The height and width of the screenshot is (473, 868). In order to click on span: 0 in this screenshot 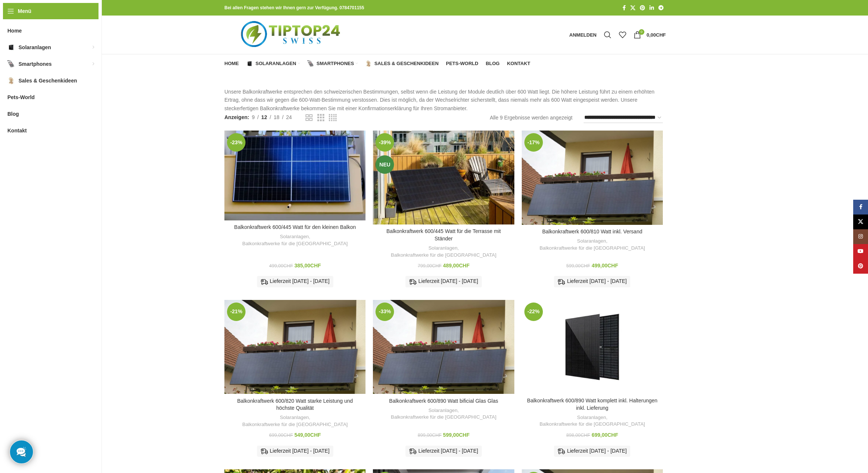, I will do `click(641, 32)`.